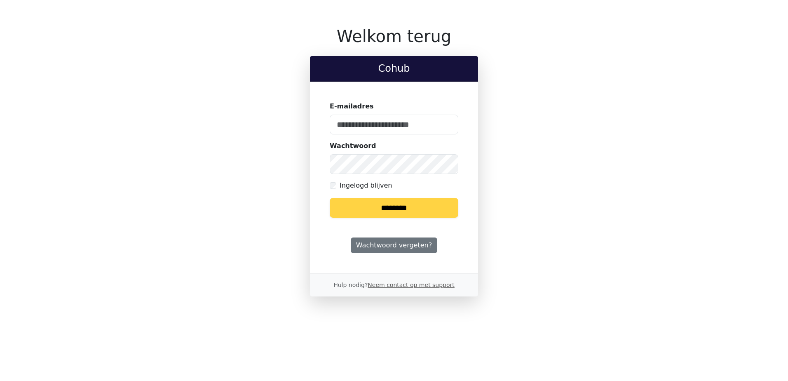 This screenshot has width=788, height=381. What do you see at coordinates (365, 185) in the screenshot?
I see `label: Ingelogd blijven` at bounding box center [365, 185].